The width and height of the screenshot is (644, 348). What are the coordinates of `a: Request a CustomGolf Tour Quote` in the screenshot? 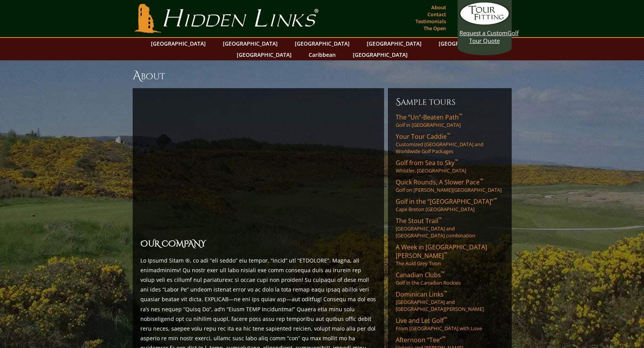 It's located at (485, 23).